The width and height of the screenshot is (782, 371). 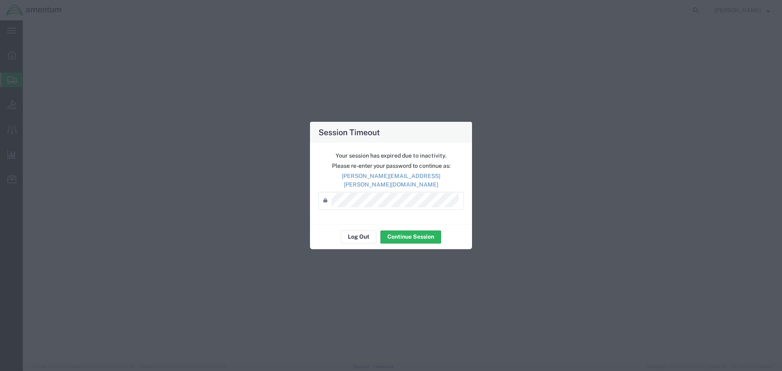 What do you see at coordinates (391, 166) in the screenshot?
I see `p: Please re-enter your password to continue as:` at bounding box center [391, 166].